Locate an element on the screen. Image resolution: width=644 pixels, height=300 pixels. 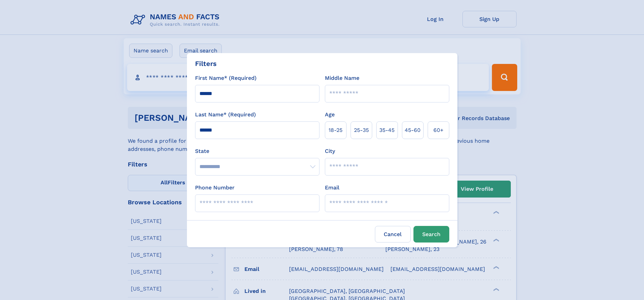
span: 35‑45 is located at coordinates (387, 130).